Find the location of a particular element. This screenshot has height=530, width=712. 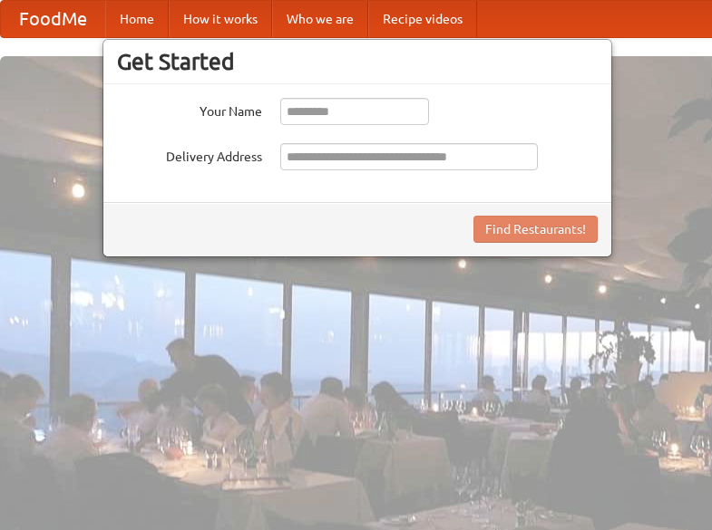

a: Who we are is located at coordinates (320, 19).